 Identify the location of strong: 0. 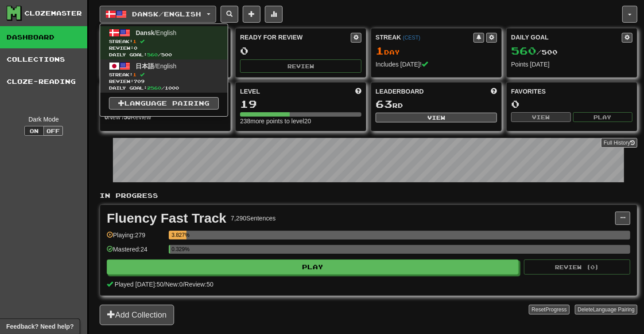
(106, 117).